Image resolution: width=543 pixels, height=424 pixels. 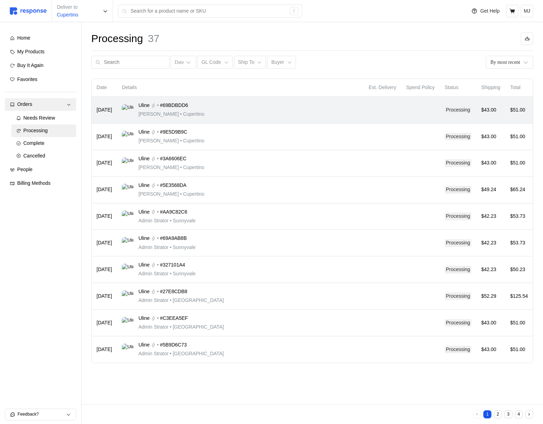 I want to click on span: Buy It Again, so click(x=30, y=65).